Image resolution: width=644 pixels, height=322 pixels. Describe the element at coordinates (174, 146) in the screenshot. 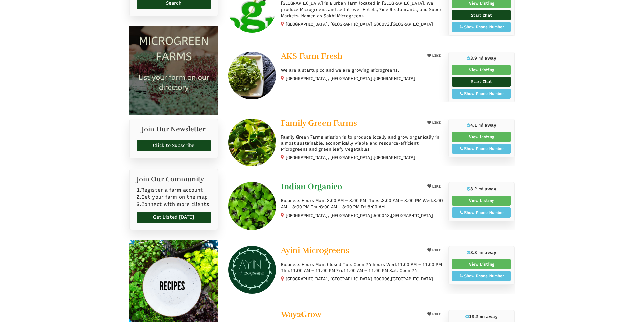

I see `a: Click to Subscribe` at that location.